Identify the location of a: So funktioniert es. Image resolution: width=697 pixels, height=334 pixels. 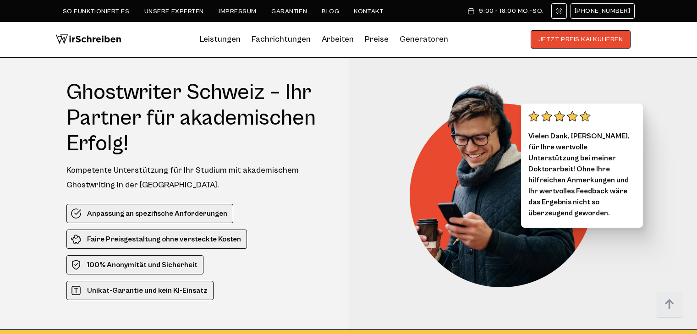
(96, 11).